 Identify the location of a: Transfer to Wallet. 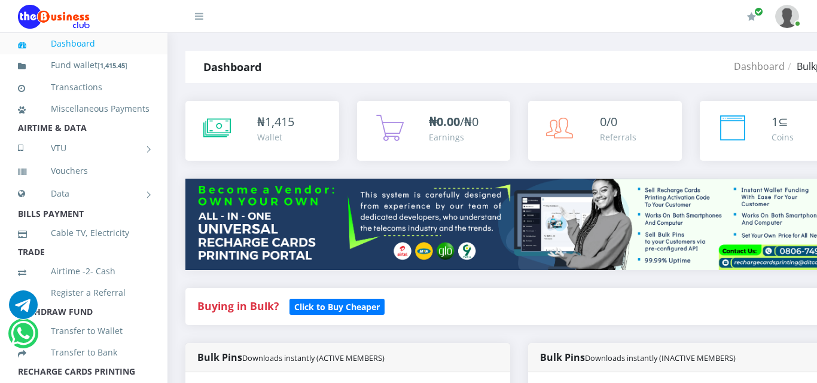
(84, 331).